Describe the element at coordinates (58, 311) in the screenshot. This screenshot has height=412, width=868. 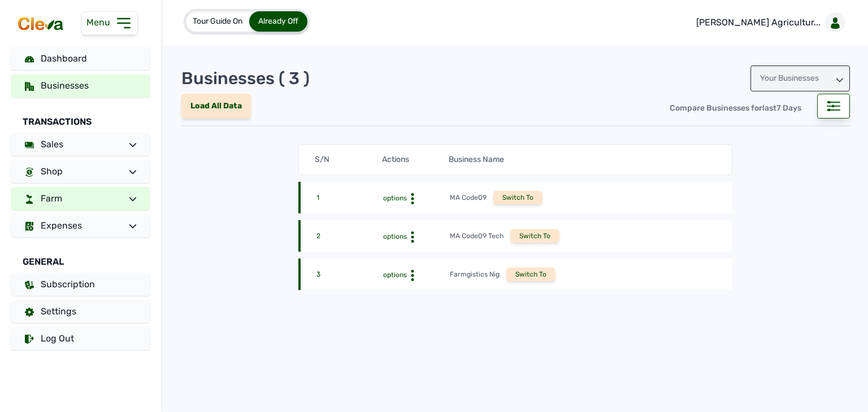
I see `span: Settings` at that location.